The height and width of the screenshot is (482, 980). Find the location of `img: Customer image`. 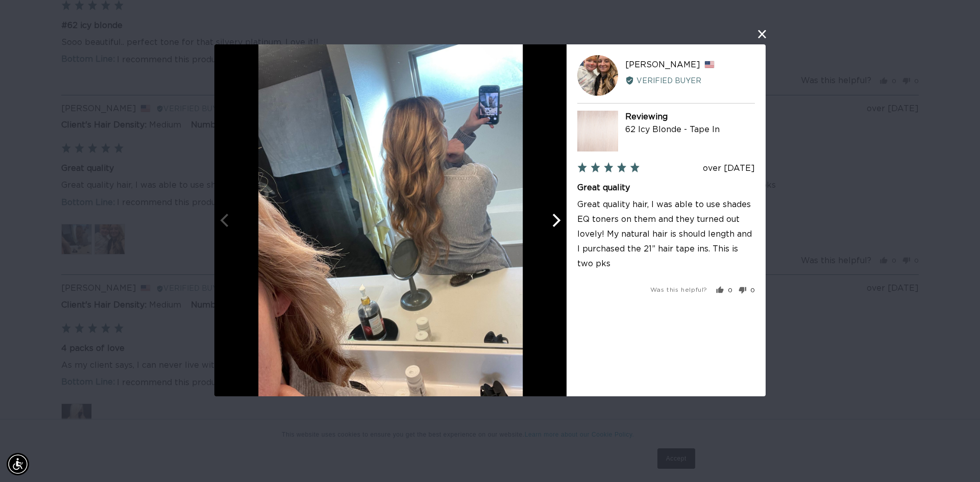

img: Customer image is located at coordinates (391, 221).